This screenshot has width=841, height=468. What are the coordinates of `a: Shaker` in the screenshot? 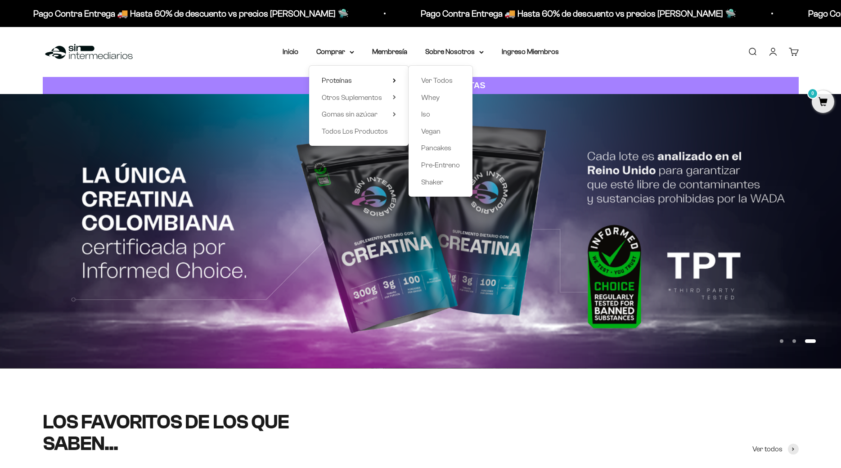 It's located at (441, 182).